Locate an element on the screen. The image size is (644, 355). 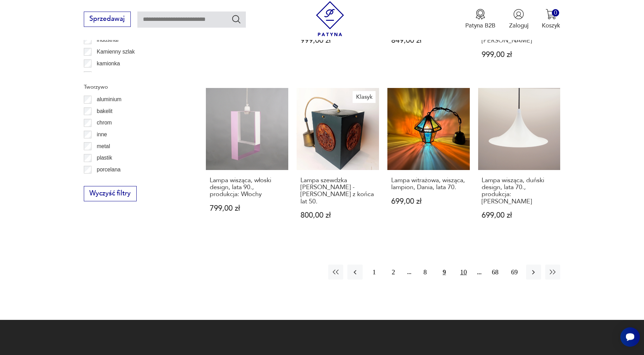
a: Sprzedawaj is located at coordinates (107, 19).